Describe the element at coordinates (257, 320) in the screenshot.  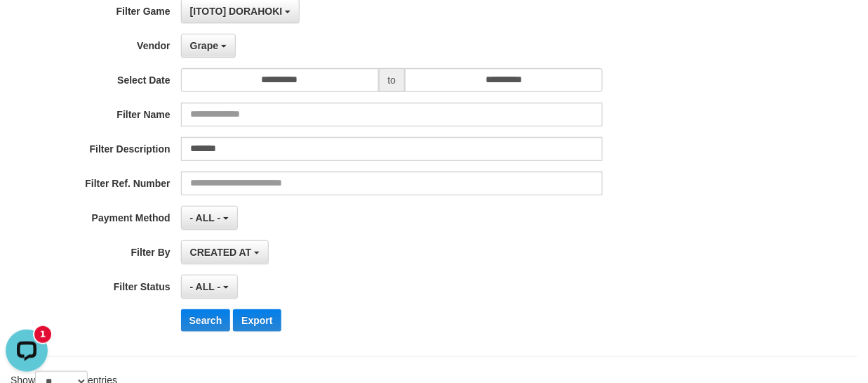
I see `button: Export` at that location.